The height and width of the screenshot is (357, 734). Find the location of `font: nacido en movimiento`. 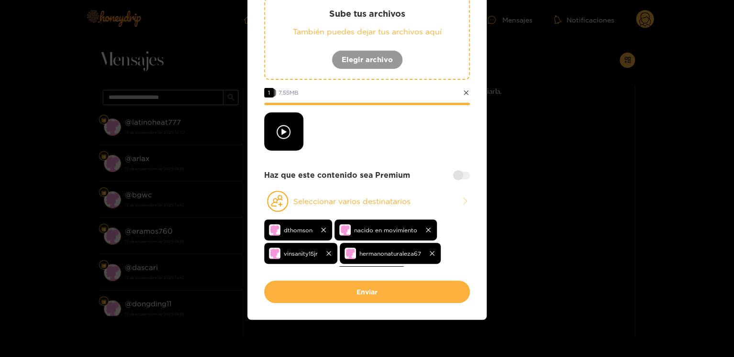

font: nacido en movimiento is located at coordinates (386, 230).